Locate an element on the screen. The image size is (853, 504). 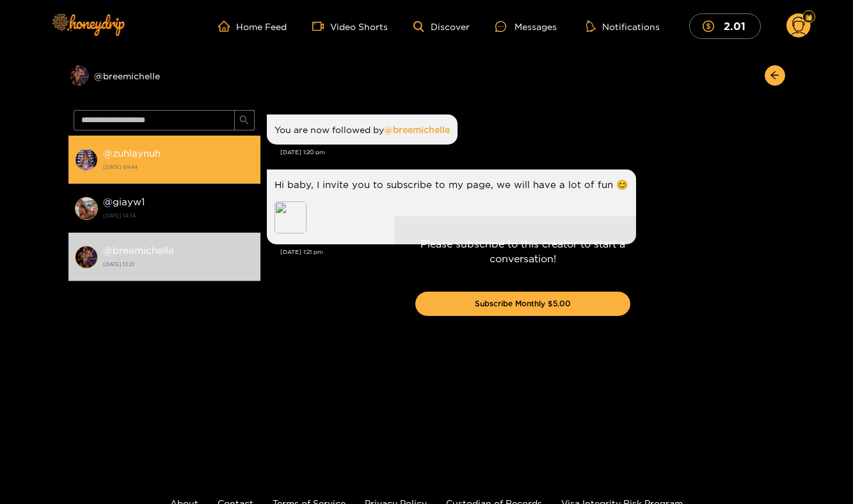
button: search is located at coordinates (244, 121).